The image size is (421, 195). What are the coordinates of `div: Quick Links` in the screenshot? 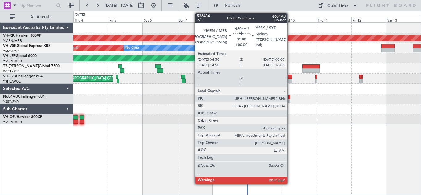 It's located at (338, 6).